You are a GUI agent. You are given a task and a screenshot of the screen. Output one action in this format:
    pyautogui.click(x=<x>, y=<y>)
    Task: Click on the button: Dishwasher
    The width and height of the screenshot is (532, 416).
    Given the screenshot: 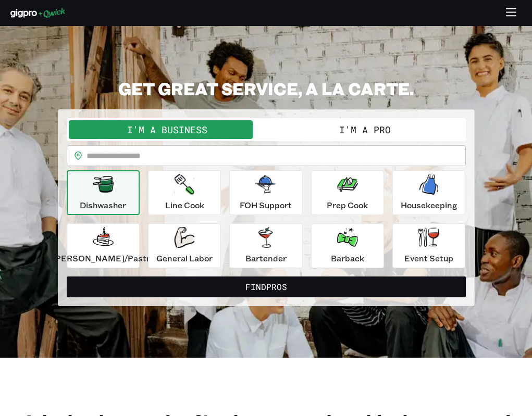 What is the action you would take?
    pyautogui.click(x=103, y=193)
    